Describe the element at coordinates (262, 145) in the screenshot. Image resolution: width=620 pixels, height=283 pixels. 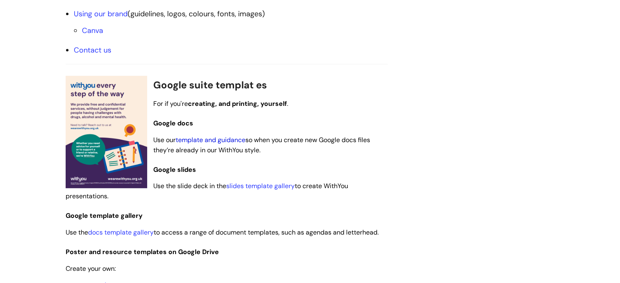
I see `span: Use our so when you create new Google docs files they’re already in our WithYou style.` at that location.